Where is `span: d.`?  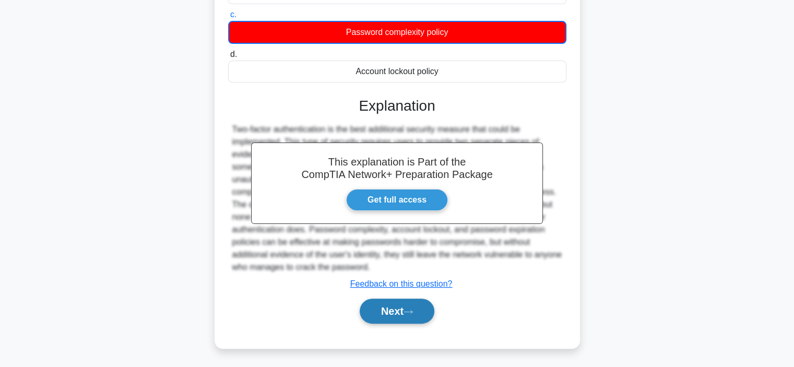 span: d. is located at coordinates (233, 54).